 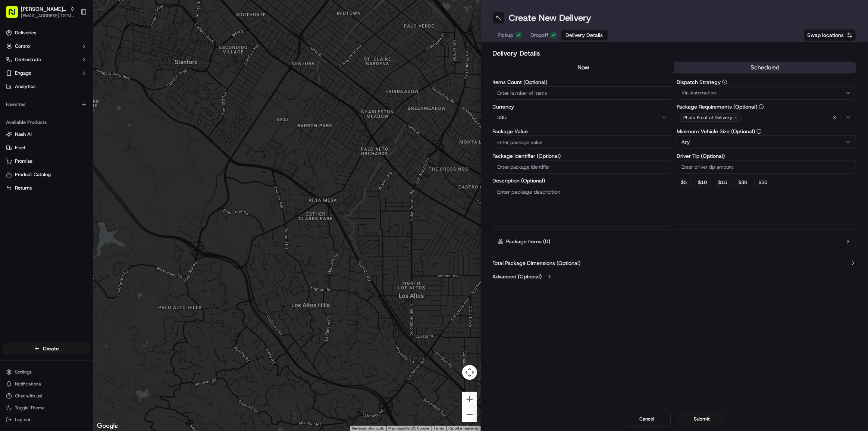 What do you see at coordinates (469, 399) in the screenshot?
I see `button: Zoom in` at bounding box center [469, 399].